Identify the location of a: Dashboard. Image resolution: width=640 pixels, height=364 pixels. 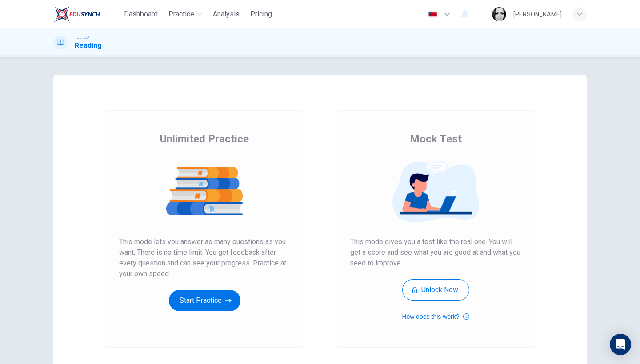
(141, 14).